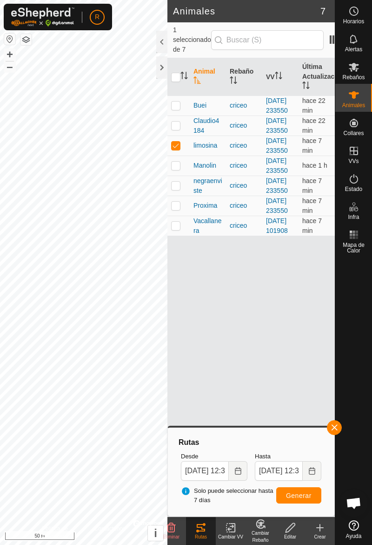 The image size is (372, 545). What do you see at coordinates (200, 105) in the screenshot?
I see `span: Buei` at bounding box center [200, 105].